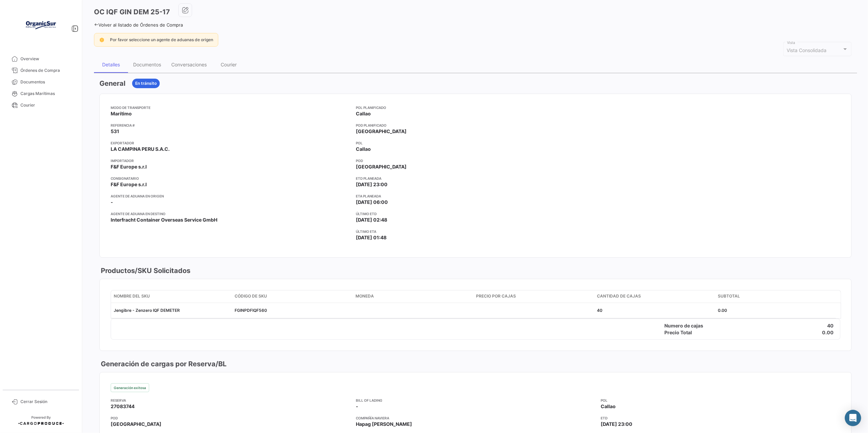 This screenshot has width=868, height=433. I want to click on a: Overview, so click(41, 59).